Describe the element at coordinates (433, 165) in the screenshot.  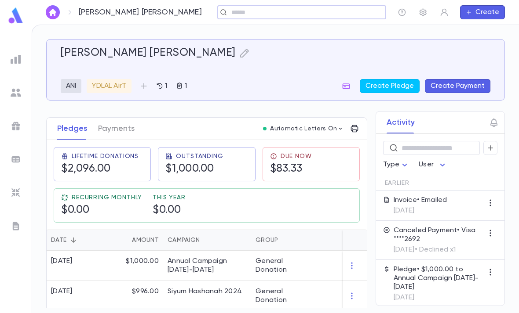
I see `div: User` at that location.